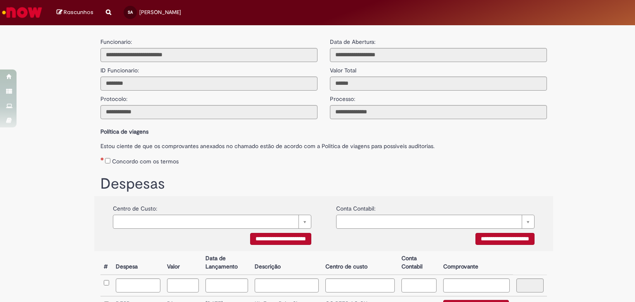 Image resolution: width=635 pixels, height=302 pixels. I want to click on label: Protocolo:, so click(114, 97).